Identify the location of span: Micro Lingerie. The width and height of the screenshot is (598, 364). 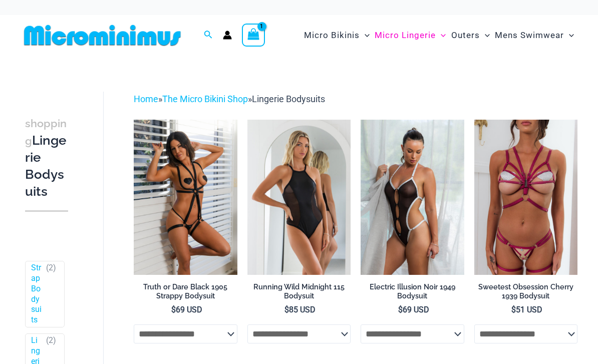
(405, 35).